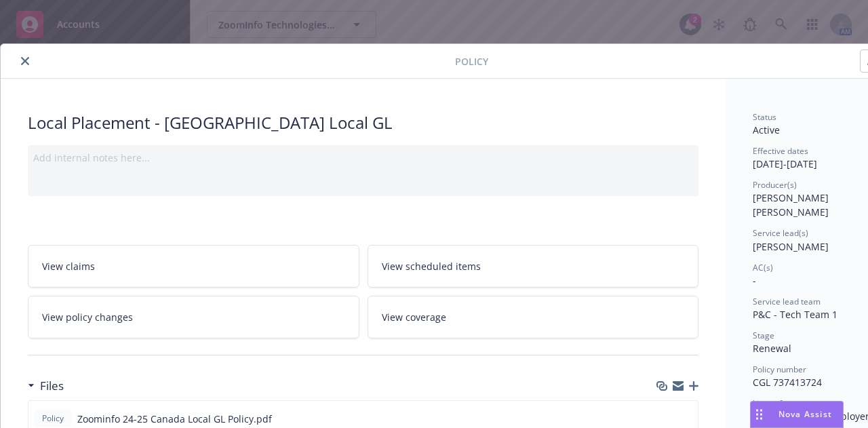 The width and height of the screenshot is (868, 428). I want to click on span: Status, so click(764, 116).